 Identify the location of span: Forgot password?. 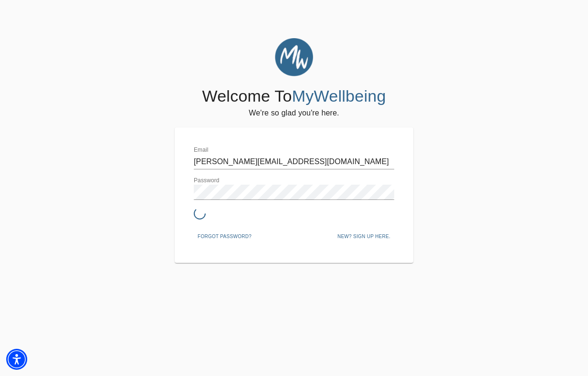
(224, 236).